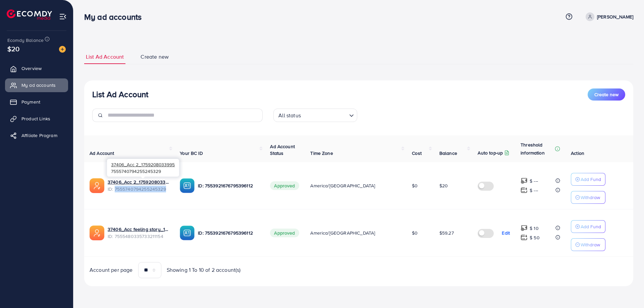  Describe the element at coordinates (111, 270) in the screenshot. I see `span: Account per page` at that location.